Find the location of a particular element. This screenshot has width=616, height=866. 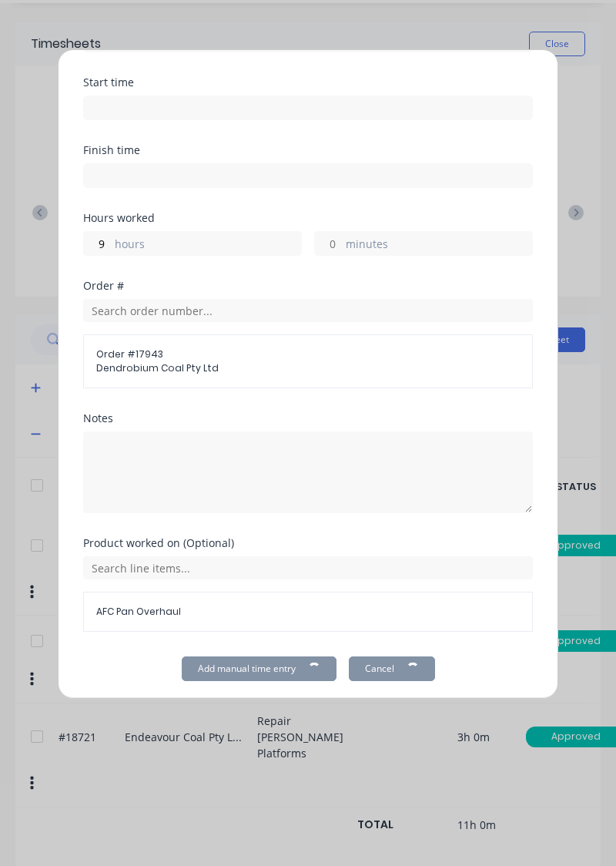

label: minutes is located at coordinates (439, 245).